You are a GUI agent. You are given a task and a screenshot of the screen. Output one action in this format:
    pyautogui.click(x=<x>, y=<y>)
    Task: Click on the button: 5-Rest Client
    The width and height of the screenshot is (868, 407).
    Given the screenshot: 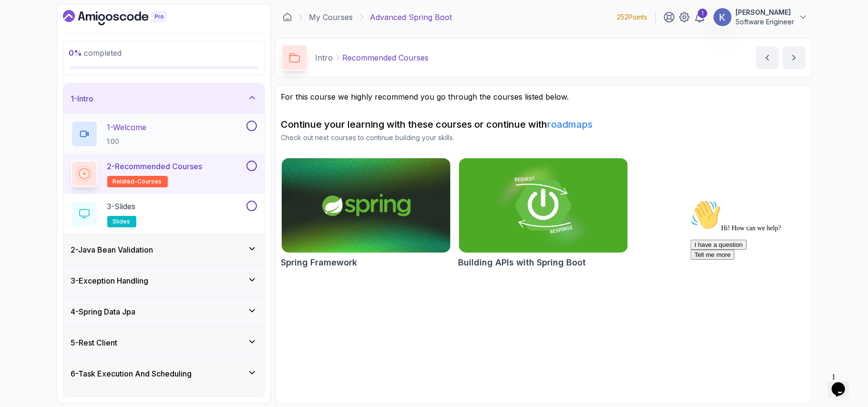 What is the action you would take?
    pyautogui.click(x=164, y=342)
    